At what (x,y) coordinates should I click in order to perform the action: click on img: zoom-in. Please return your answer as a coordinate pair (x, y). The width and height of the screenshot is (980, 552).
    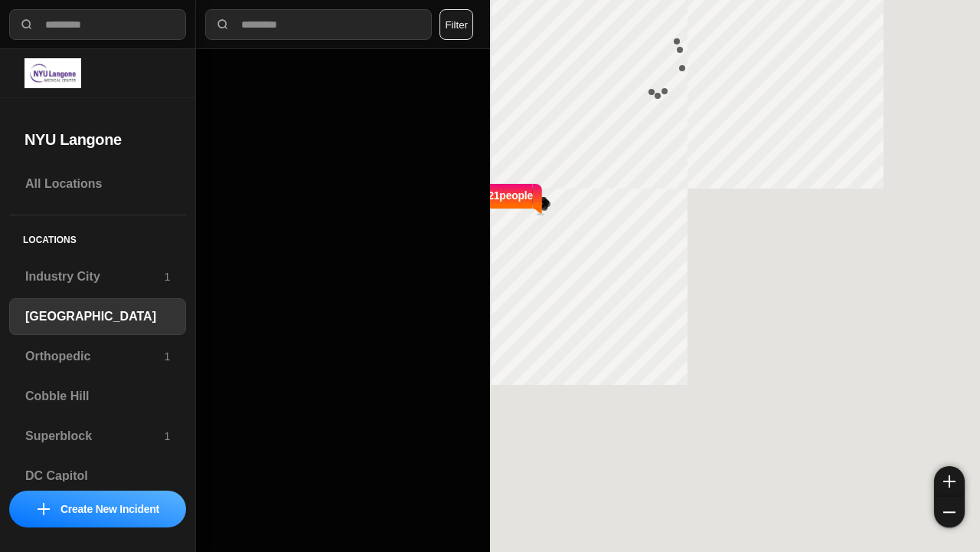
    Looking at the image, I should click on (949, 481).